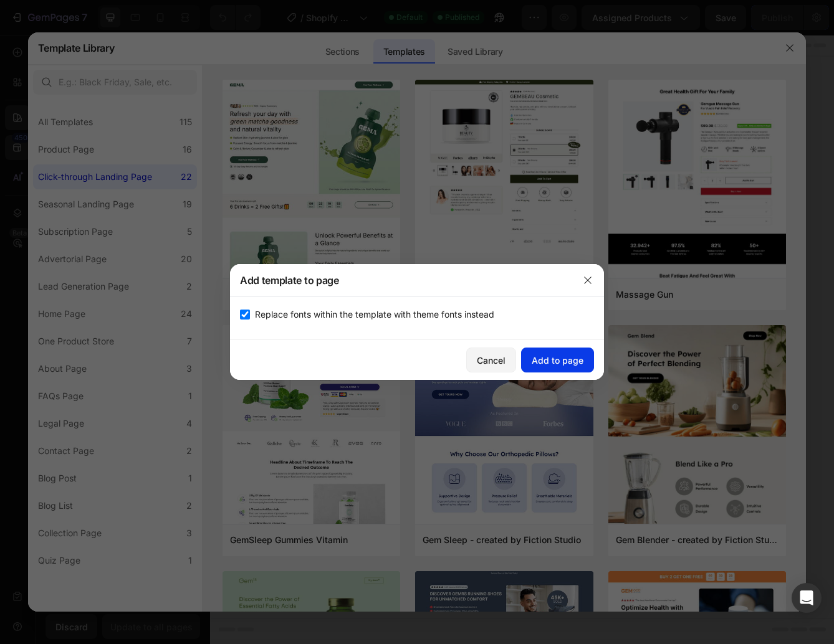 The width and height of the screenshot is (834, 644). I want to click on button: Add elements, so click(420, 405).